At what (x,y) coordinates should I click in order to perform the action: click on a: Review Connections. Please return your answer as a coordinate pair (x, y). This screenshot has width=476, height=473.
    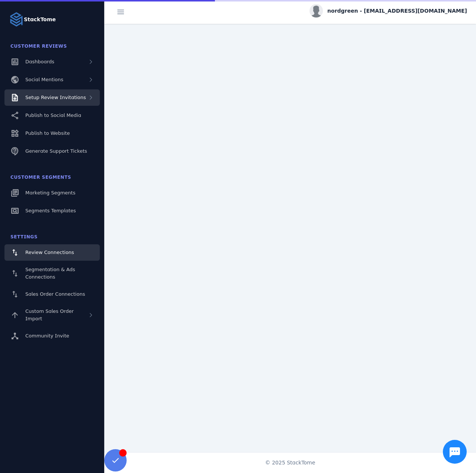
    Looking at the image, I should click on (52, 253).